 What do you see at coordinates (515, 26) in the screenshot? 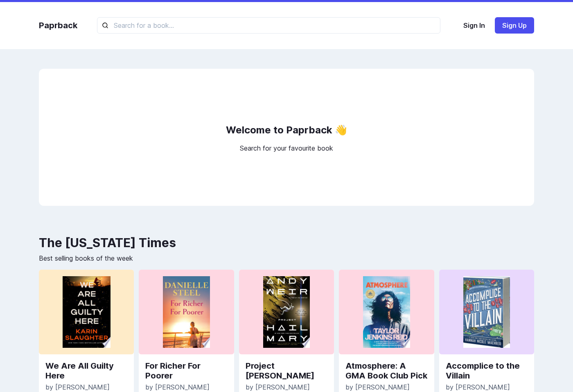
I see `button: Sign Up` at bounding box center [515, 26].